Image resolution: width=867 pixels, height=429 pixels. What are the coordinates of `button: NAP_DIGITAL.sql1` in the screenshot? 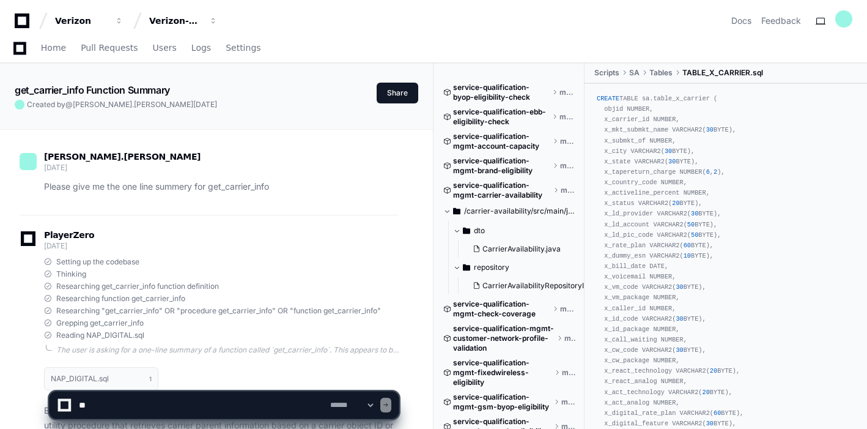 It's located at (101, 379).